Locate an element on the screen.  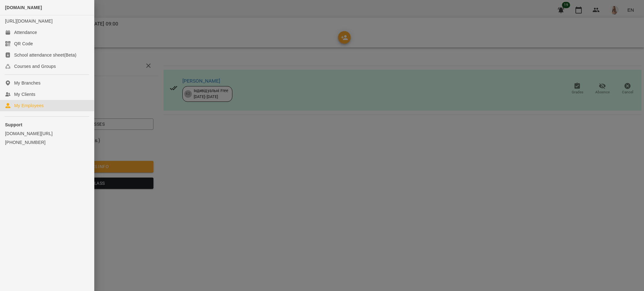
div: Attendance is located at coordinates (25, 33).